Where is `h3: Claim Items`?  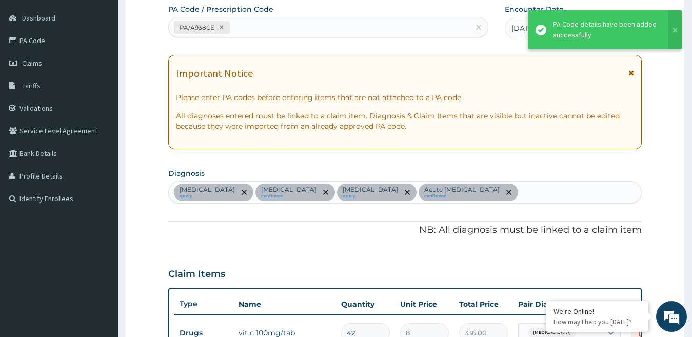 h3: Claim Items is located at coordinates (196, 274).